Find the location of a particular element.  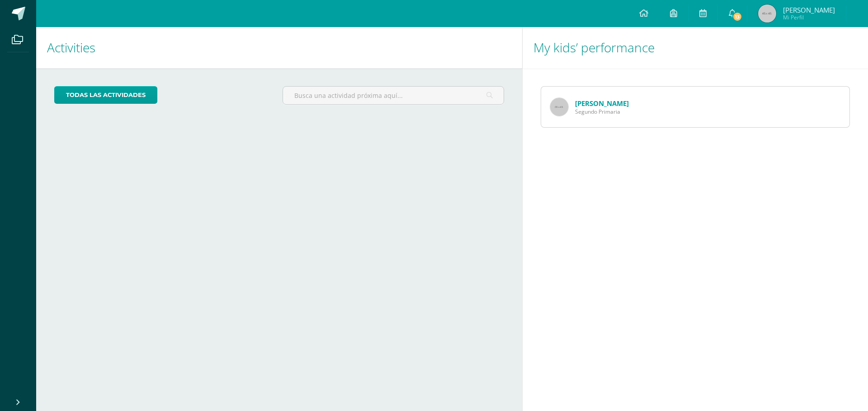

h1: Activities is located at coordinates (279, 47).